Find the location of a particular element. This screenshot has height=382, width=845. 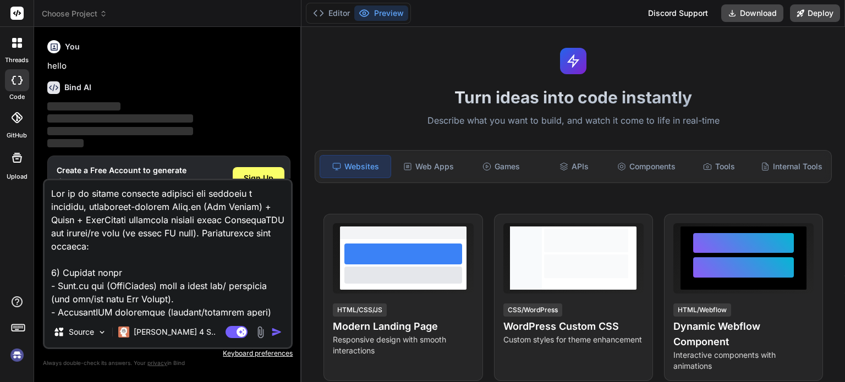

button: Editor is located at coordinates (331, 13).